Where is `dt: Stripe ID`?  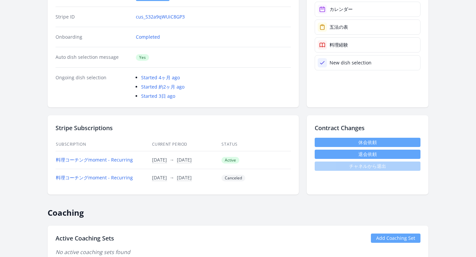
dt: Stripe ID is located at coordinates (93, 17).